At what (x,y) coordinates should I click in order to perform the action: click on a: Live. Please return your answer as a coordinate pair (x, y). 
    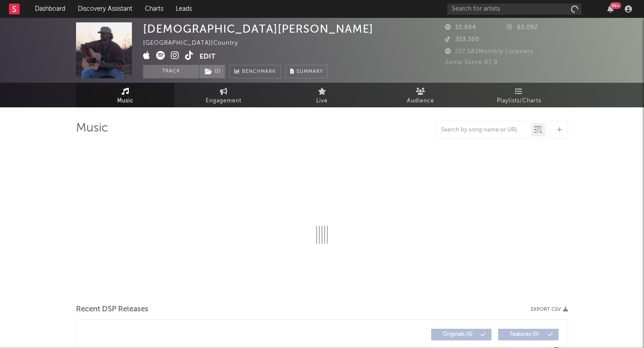
    Looking at the image, I should click on (322, 95).